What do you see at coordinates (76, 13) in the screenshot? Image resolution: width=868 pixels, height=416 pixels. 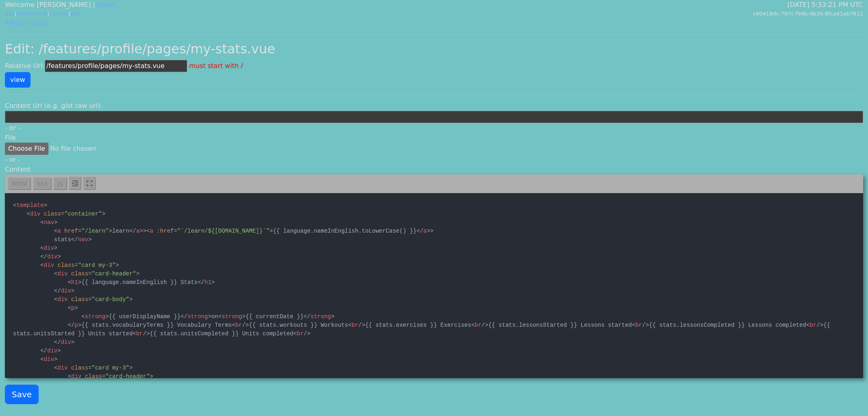 I see `a: info` at bounding box center [76, 13].